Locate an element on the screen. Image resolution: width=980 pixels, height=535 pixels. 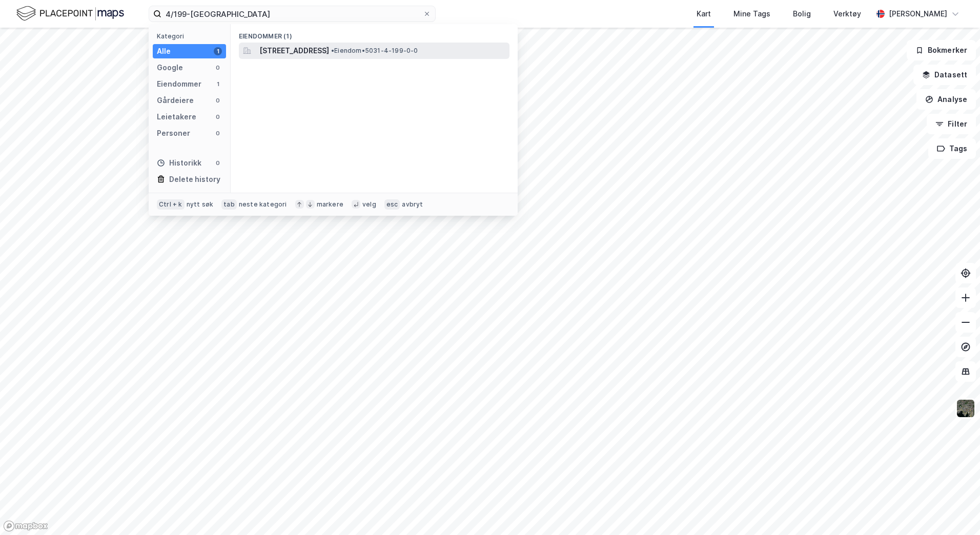
div: Eiendommer is located at coordinates (179, 84).